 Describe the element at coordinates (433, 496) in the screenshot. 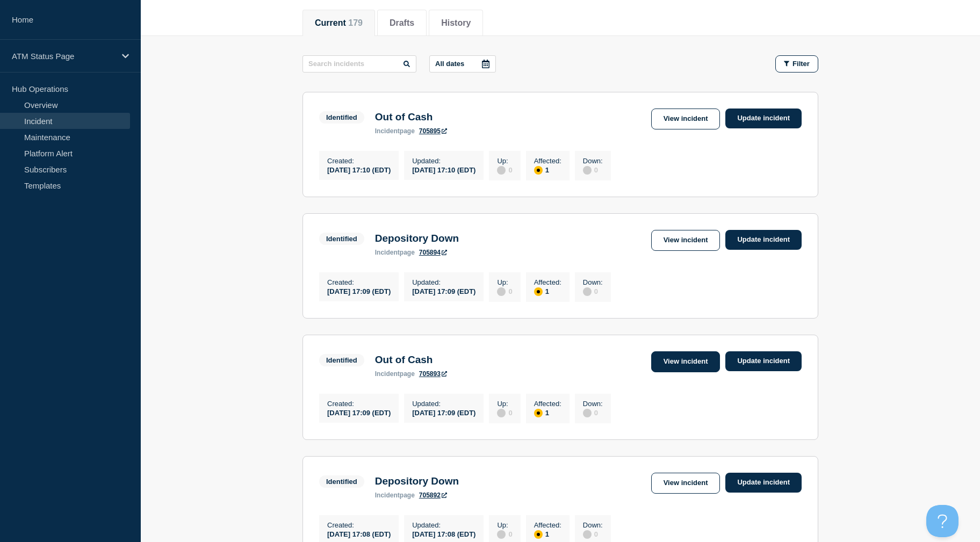

I see `a: 705892` at that location.